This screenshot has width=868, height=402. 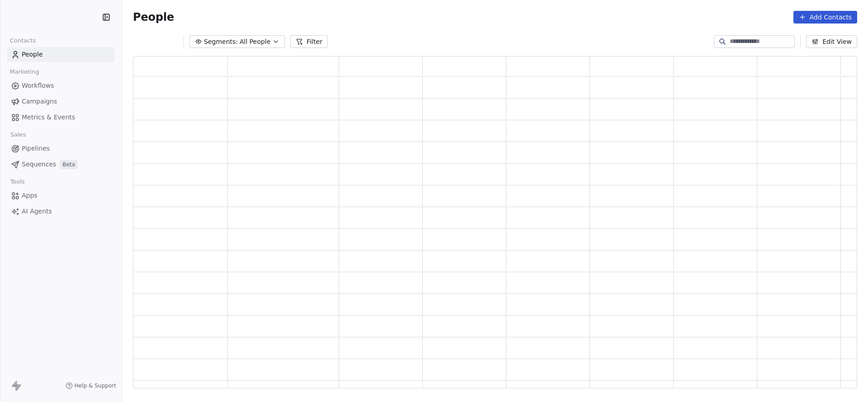 I want to click on span: Help & Support, so click(x=95, y=386).